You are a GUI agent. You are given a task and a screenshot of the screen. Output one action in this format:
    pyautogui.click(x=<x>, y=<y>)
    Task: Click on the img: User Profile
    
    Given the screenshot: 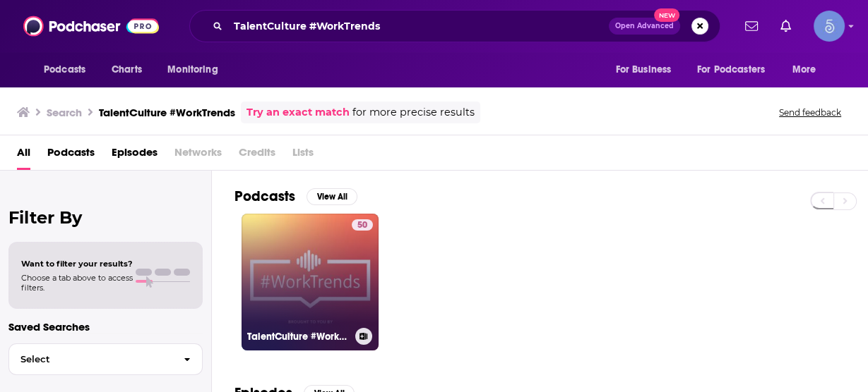 What is the action you would take?
    pyautogui.click(x=829, y=26)
    